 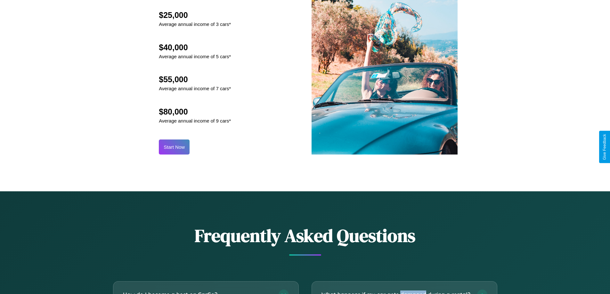 What do you see at coordinates (305, 236) in the screenshot?
I see `h2: Frequently Asked Questions` at bounding box center [305, 236].